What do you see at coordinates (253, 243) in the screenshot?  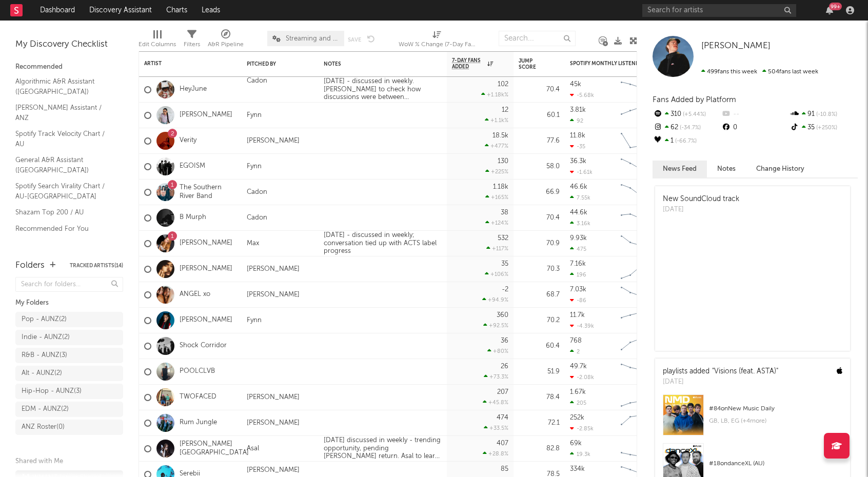 I see `div: Max` at bounding box center [253, 243].